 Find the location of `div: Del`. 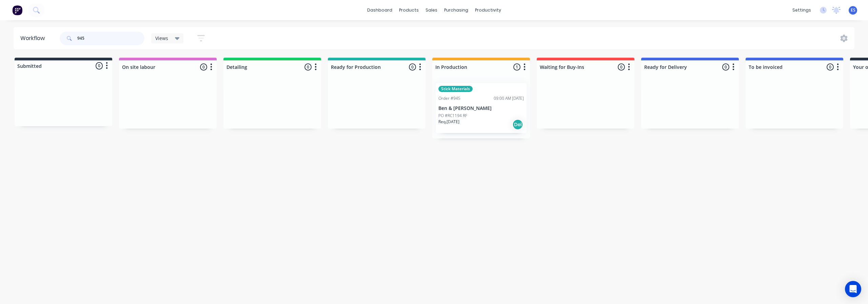

div: Del is located at coordinates (518, 125).